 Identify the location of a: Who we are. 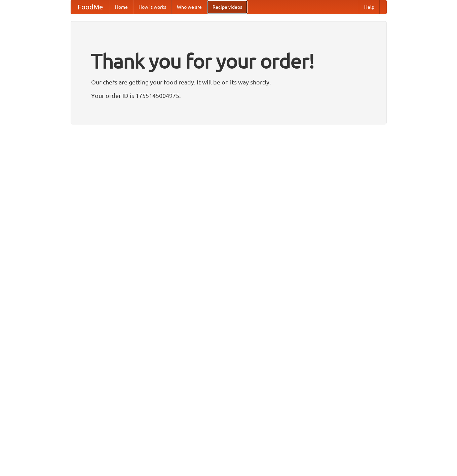
(189, 7).